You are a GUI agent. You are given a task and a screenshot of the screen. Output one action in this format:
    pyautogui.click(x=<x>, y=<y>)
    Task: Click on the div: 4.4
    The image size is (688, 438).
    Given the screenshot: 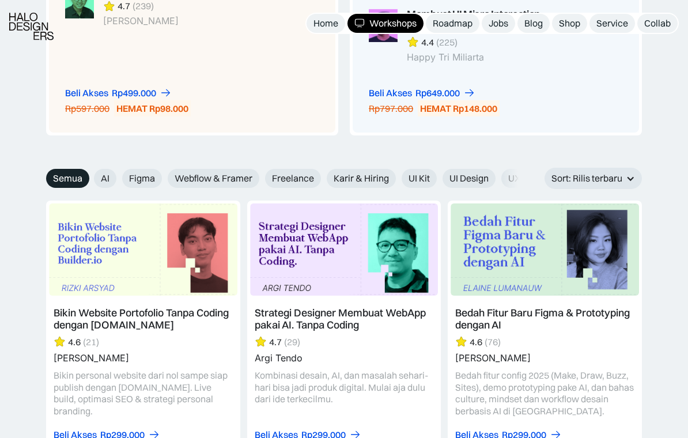 What is the action you would take?
    pyautogui.click(x=428, y=42)
    